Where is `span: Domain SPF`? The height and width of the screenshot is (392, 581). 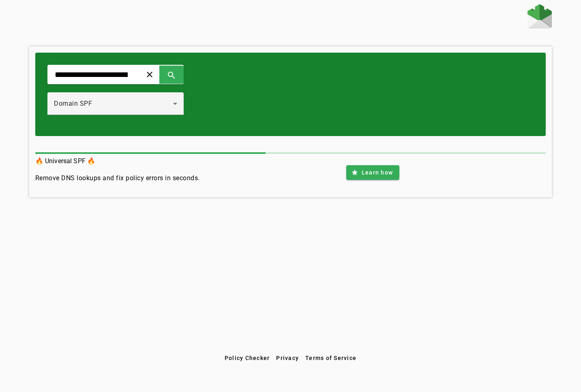
span: Domain SPF is located at coordinates (73, 103).